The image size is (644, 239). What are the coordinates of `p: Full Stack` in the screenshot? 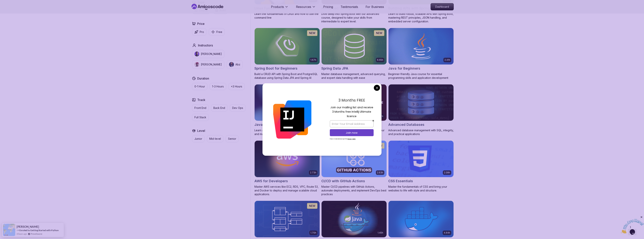 It's located at (200, 117).